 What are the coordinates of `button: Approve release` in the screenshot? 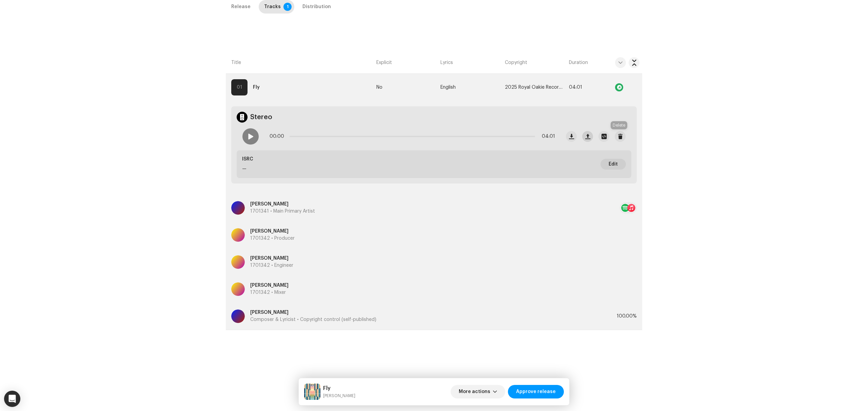 It's located at (536, 392).